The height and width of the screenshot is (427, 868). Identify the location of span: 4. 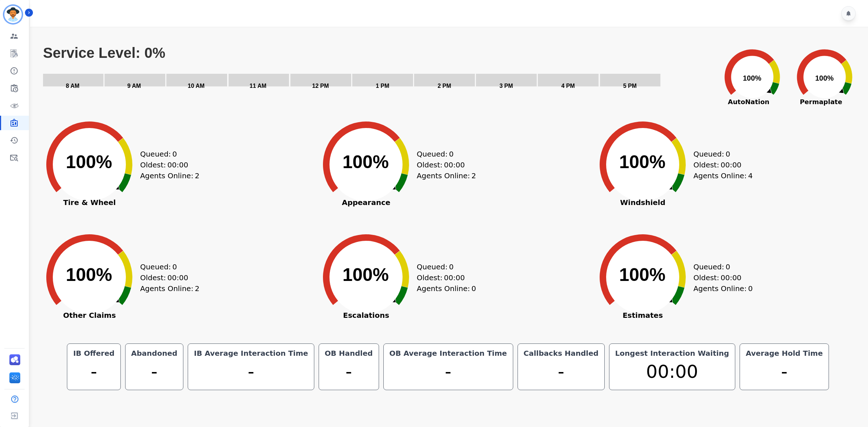
(750, 175).